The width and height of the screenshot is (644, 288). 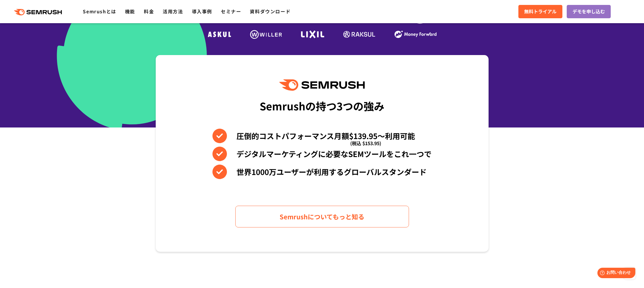 I want to click on span: デモを申し込む, so click(x=589, y=11).